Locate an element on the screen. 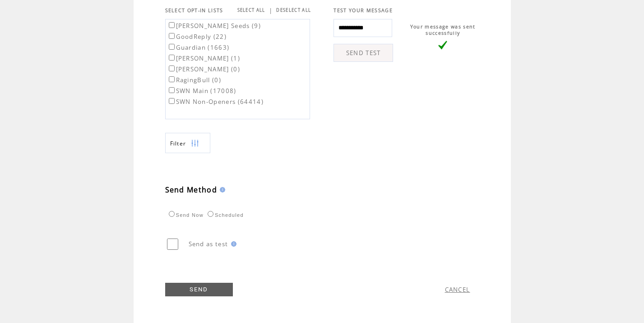 Image resolution: width=644 pixels, height=323 pixels. input: Scheduled is located at coordinates (210, 214).